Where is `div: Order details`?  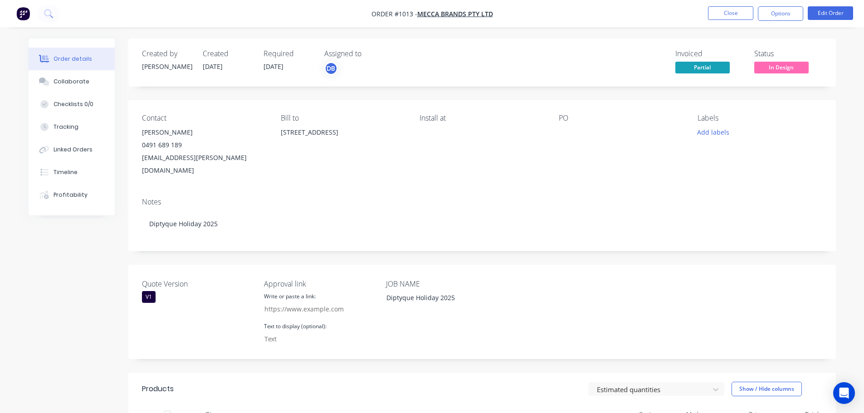 div: Order details is located at coordinates (73, 59).